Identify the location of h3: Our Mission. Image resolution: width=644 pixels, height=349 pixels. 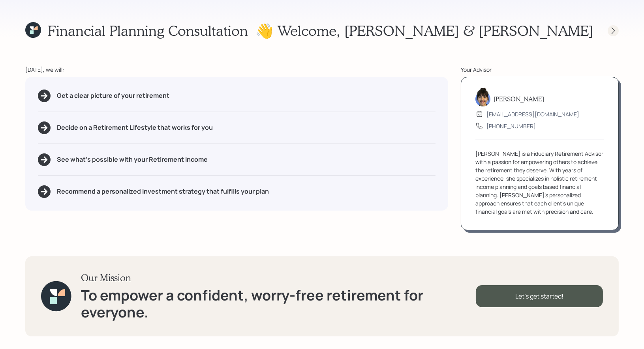
(279, 278).